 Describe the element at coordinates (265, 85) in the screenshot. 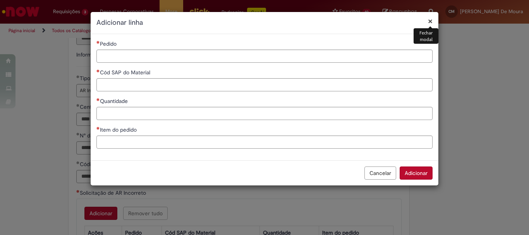

I see `input: Cód SAP do Material` at that location.